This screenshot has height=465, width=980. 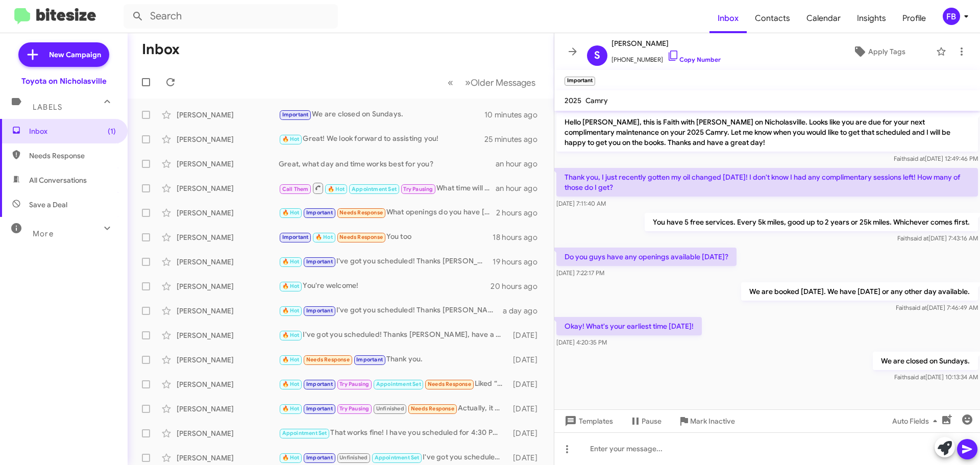 I want to click on a: Calendar, so click(x=823, y=18).